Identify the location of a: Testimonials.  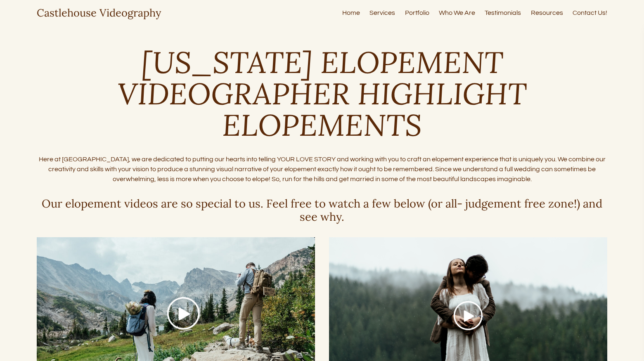
(503, 12).